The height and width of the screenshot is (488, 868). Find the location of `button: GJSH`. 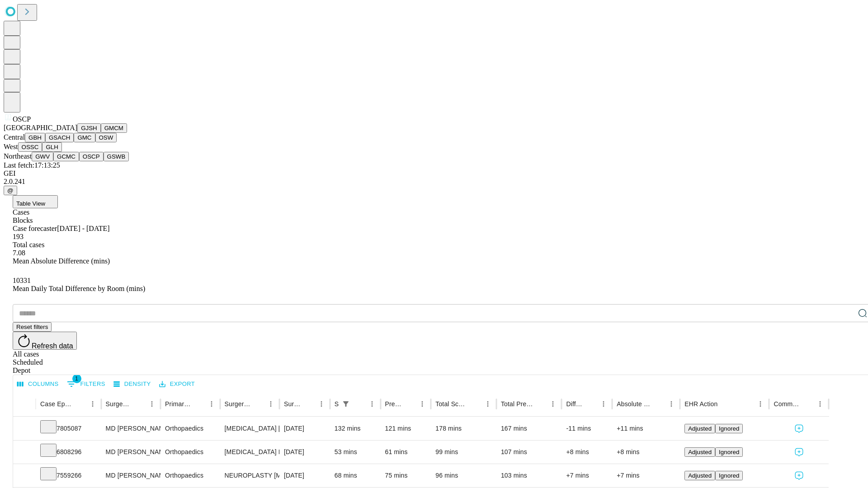

button: GJSH is located at coordinates (89, 128).